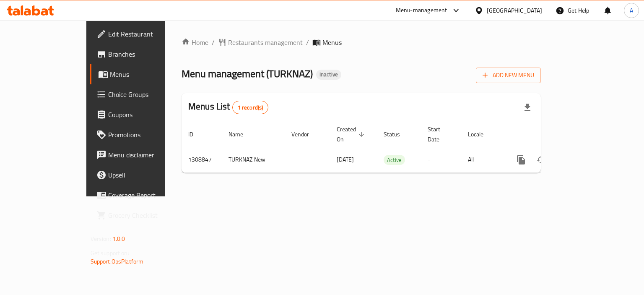 The image size is (644, 295). I want to click on span: Add New Menu, so click(508, 75).